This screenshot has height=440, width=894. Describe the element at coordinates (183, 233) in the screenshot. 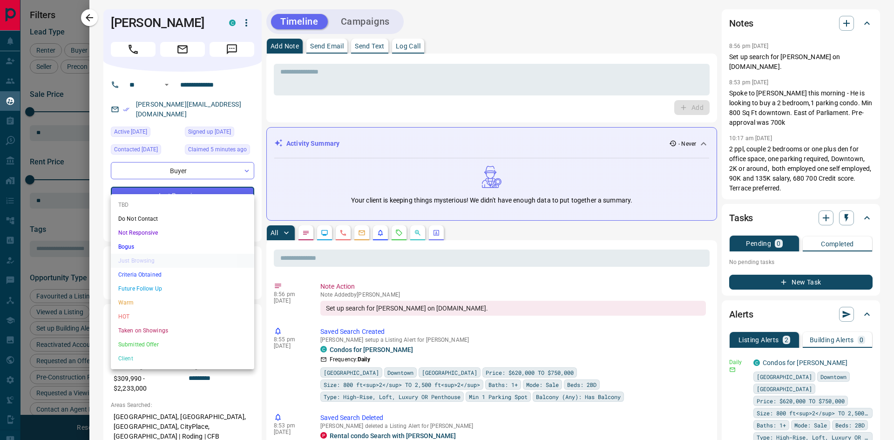

I see `li: Not Responsive` at that location.